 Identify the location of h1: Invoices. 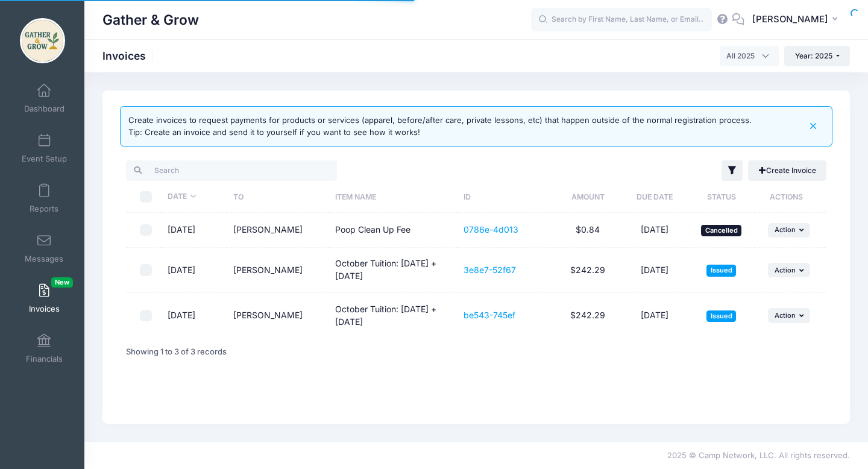
(129, 55).